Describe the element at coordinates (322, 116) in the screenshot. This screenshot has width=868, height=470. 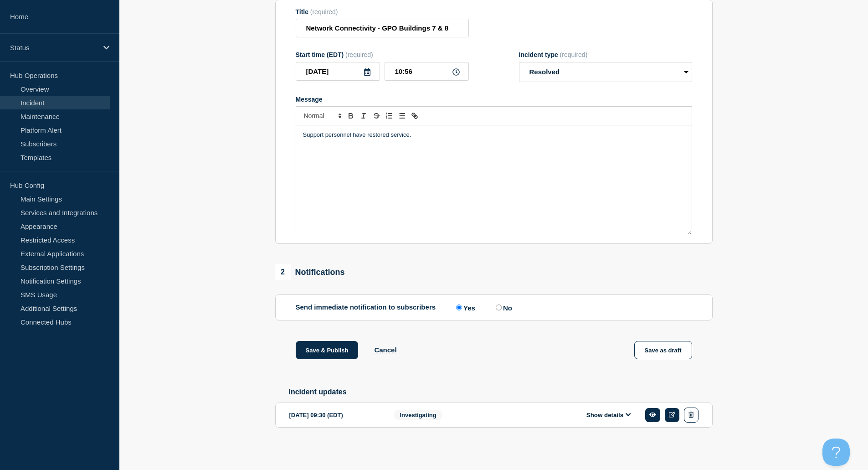
I see `span: Font size` at that location.